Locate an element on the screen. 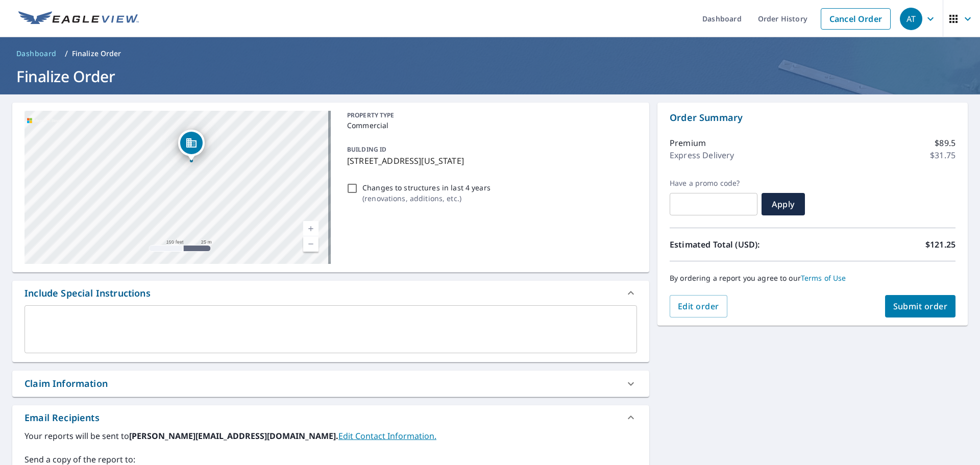 The height and width of the screenshot is (465, 980). p: Finalize Order is located at coordinates (96, 53).